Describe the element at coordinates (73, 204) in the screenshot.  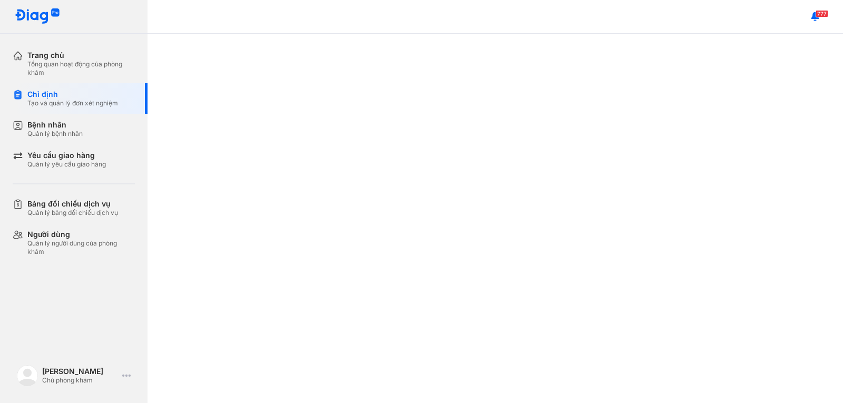
I see `div: Bảng đối chiếu dịch vụ` at that location.